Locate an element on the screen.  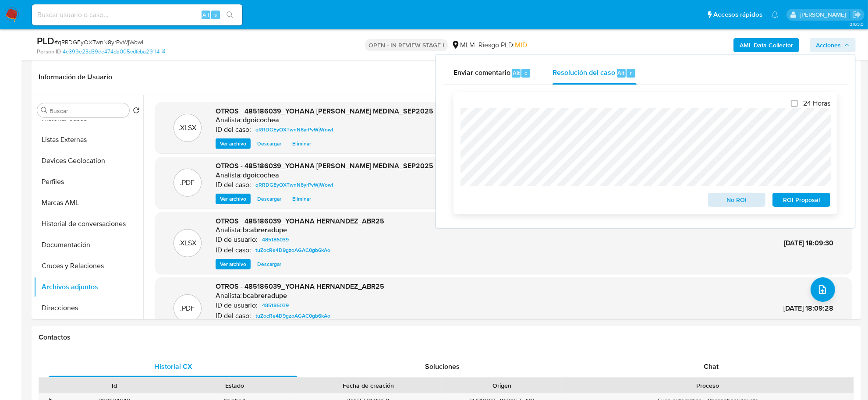
button: Perfiles is located at coordinates (88, 182).